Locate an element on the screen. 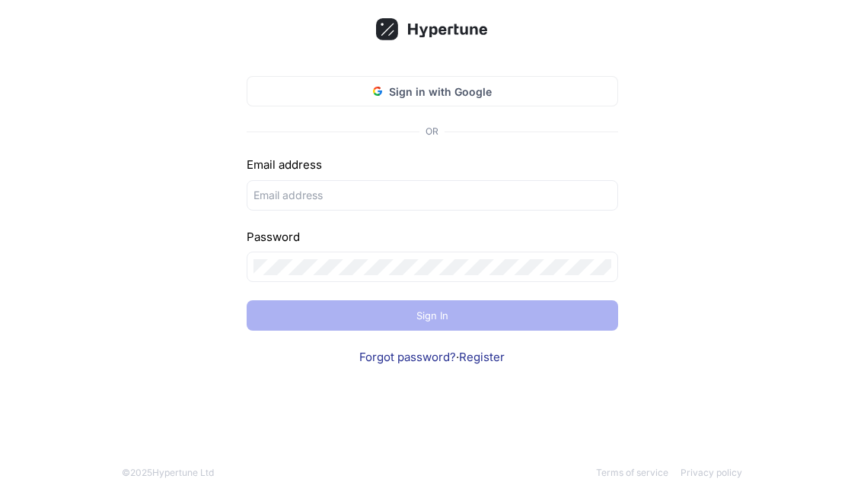  div: Password is located at coordinates (432, 237).